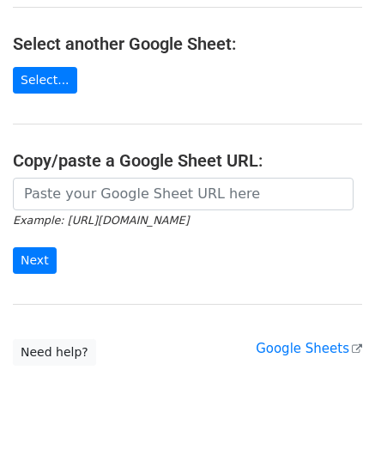  I want to click on a: Need help?, so click(54, 352).